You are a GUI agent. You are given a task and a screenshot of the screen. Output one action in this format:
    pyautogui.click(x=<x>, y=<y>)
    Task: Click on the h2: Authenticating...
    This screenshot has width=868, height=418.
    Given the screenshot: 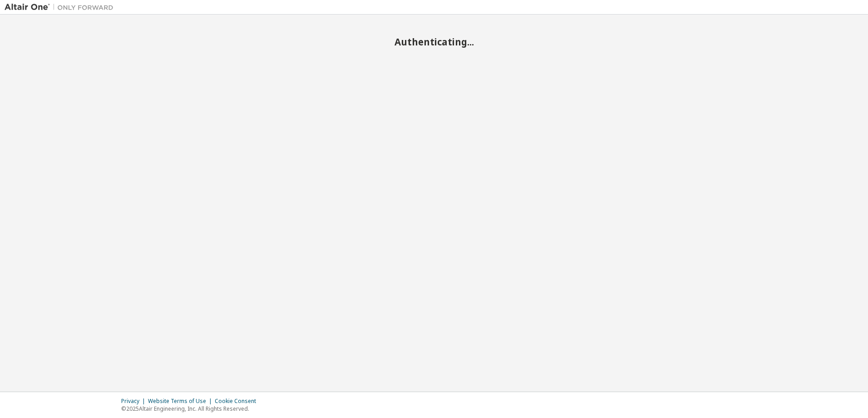 What is the action you would take?
    pyautogui.click(x=434, y=42)
    